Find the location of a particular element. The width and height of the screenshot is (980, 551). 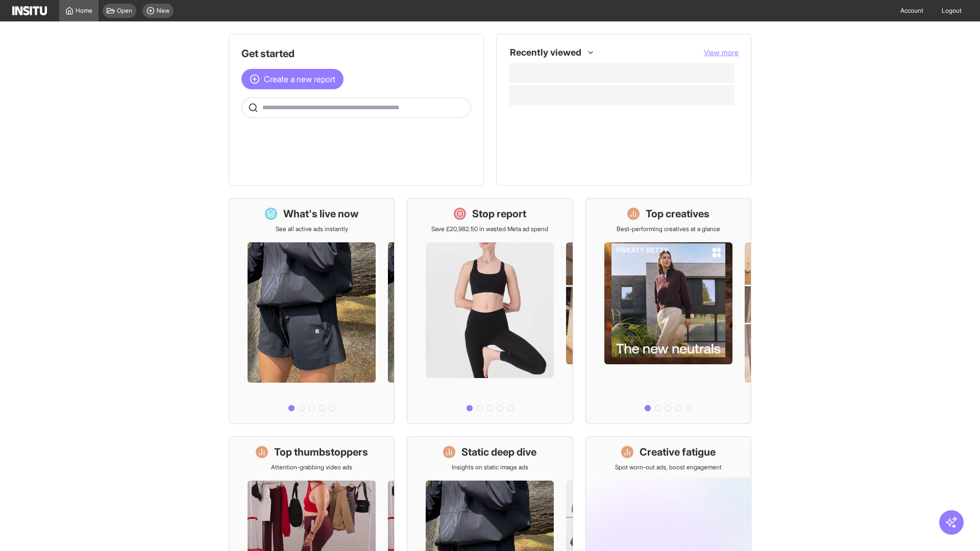

button: View more is located at coordinates (721, 53).